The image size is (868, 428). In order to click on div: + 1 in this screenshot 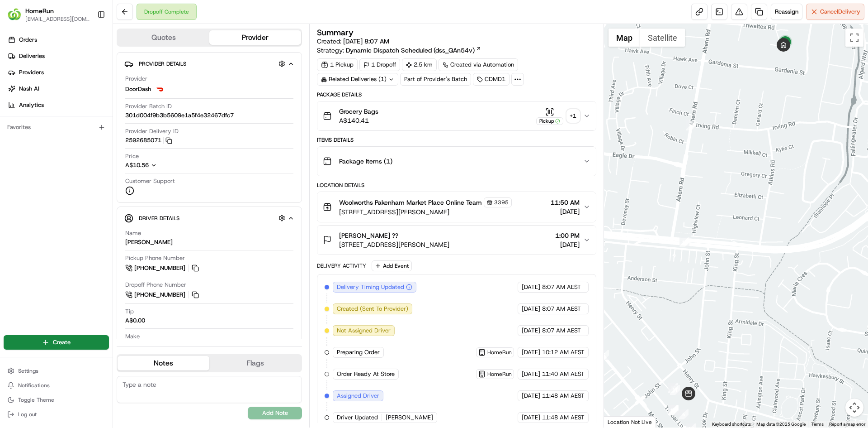, I will do `click(573, 116)`.